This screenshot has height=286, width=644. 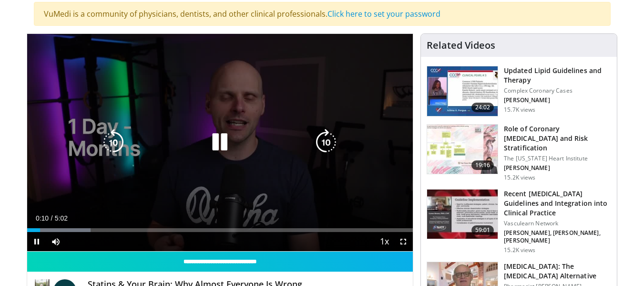 What do you see at coordinates (520, 110) in the screenshot?
I see `p: 15.7K views` at bounding box center [520, 110].